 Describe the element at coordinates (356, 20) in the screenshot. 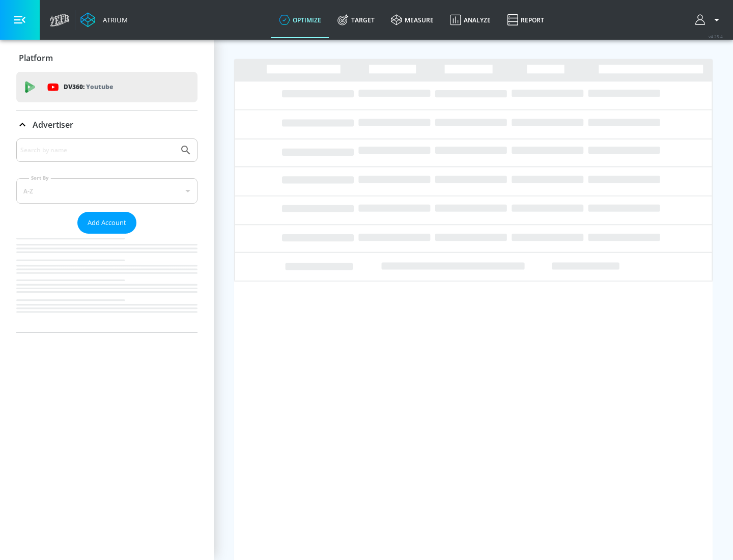

I see `a: Target` at that location.